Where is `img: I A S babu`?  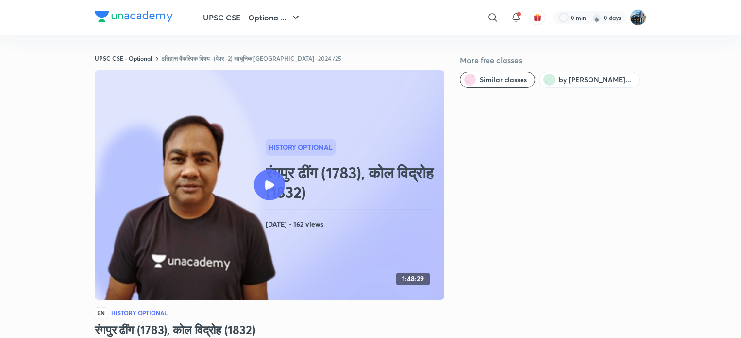 img: I A S babu is located at coordinates (638, 17).